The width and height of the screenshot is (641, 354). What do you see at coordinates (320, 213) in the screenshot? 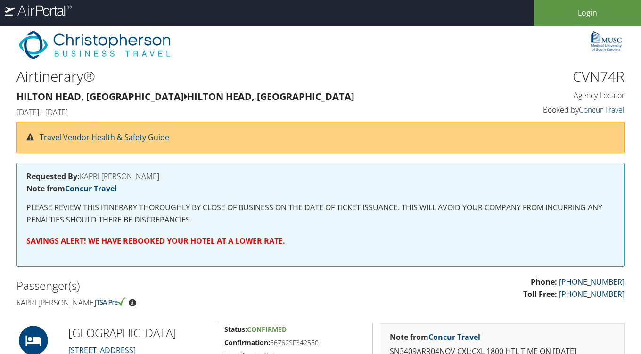
I see `p: PLEASE REVIEW THIS ITINERARY THOROUGHLY BY CLOSE OF BUSINESS ON THE DATE OF TICKET ISSUANCE. THIS...` at bounding box center [320, 213].